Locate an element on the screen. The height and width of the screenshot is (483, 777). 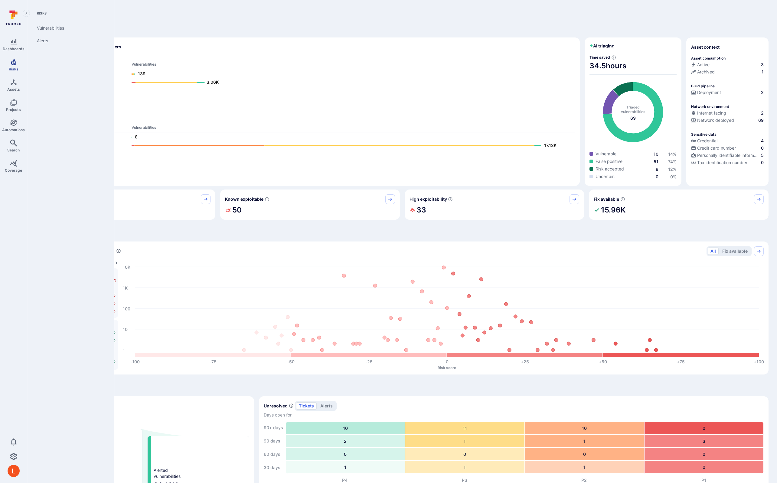
a: 0% is located at coordinates (673, 177).